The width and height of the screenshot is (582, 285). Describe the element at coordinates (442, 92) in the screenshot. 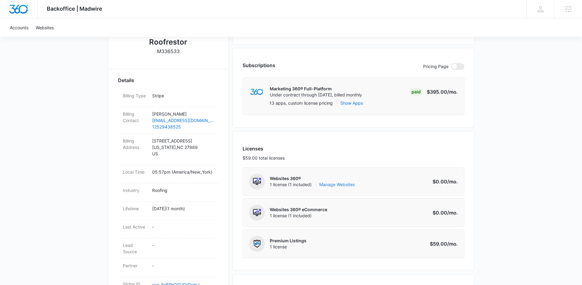

I see `p: $395.00` at that location.